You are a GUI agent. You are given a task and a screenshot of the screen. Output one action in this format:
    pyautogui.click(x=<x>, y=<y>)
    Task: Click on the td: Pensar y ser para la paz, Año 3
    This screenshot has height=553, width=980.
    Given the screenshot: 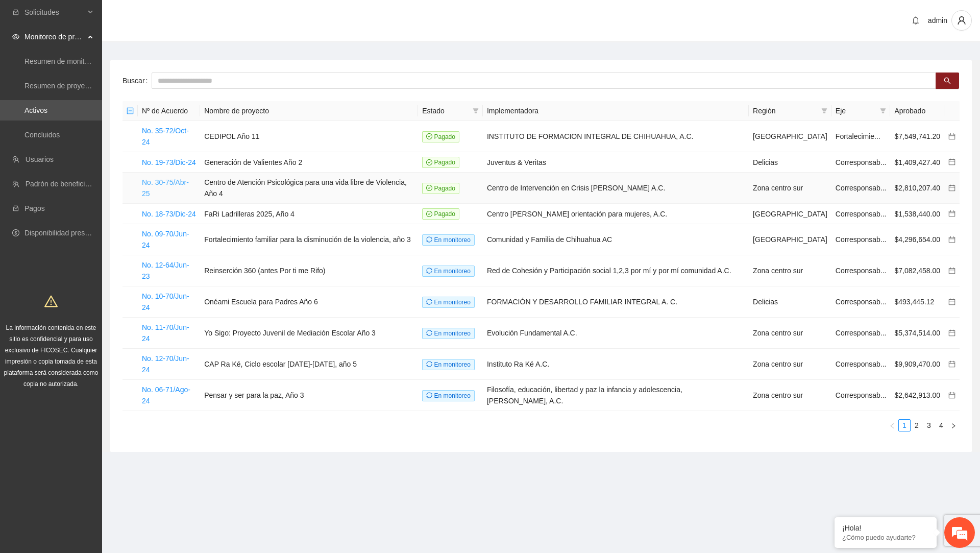 What is the action you would take?
    pyautogui.click(x=309, y=395)
    